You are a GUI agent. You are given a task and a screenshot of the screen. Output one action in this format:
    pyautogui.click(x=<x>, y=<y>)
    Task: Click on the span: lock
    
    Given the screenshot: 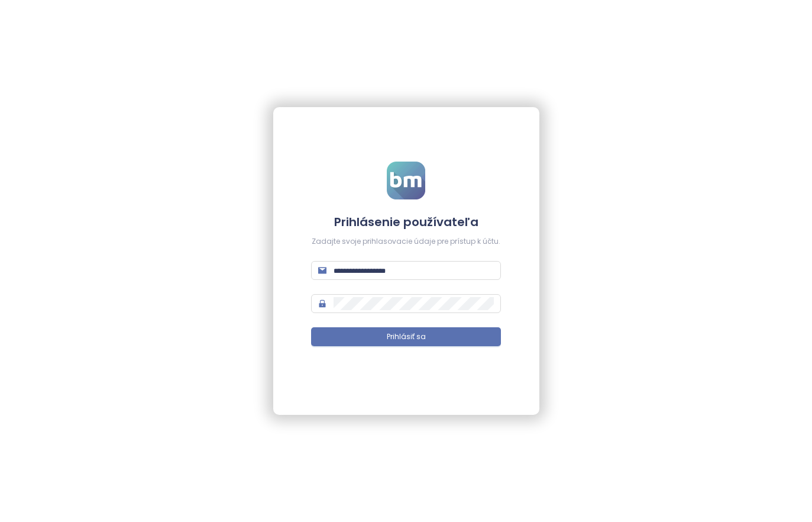 What is the action you would take?
    pyautogui.click(x=322, y=303)
    